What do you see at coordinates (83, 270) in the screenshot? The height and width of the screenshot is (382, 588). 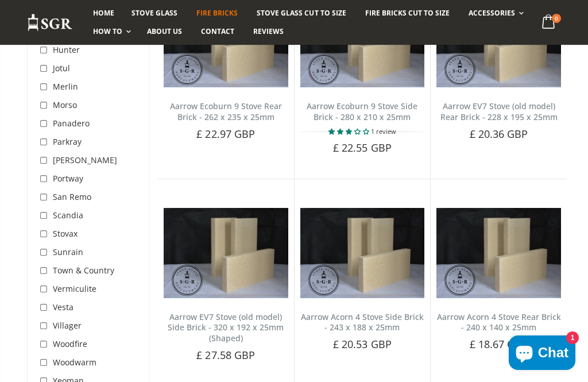 I see `span: Town & Country` at bounding box center [83, 270].